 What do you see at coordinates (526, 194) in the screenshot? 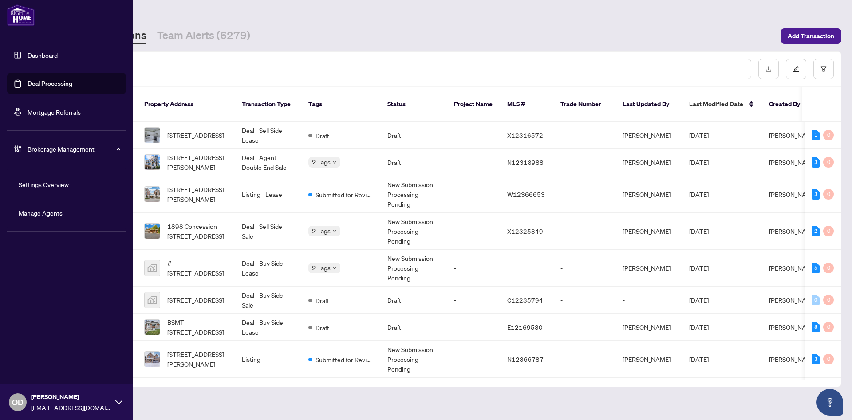
I see `span: W12366653` at bounding box center [526, 194].